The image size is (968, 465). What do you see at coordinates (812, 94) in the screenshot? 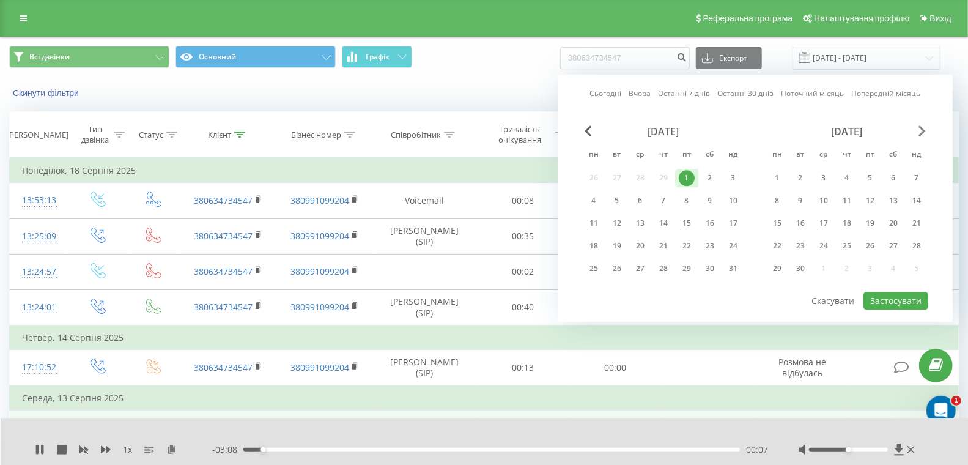
I see `a: Поточний місяць` at bounding box center [812, 94].